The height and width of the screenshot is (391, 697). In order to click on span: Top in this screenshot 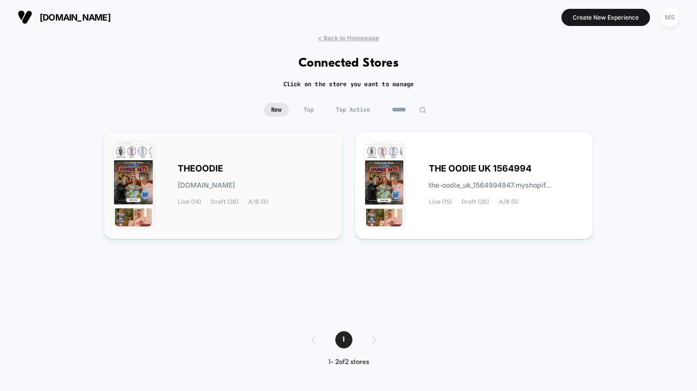, I will do `click(308, 110)`.